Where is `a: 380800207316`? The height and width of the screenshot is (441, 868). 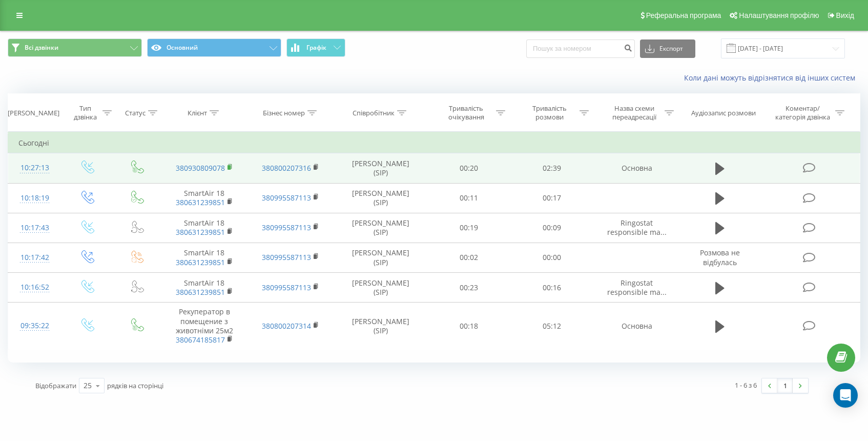 a: 380800207316 is located at coordinates (286, 168).